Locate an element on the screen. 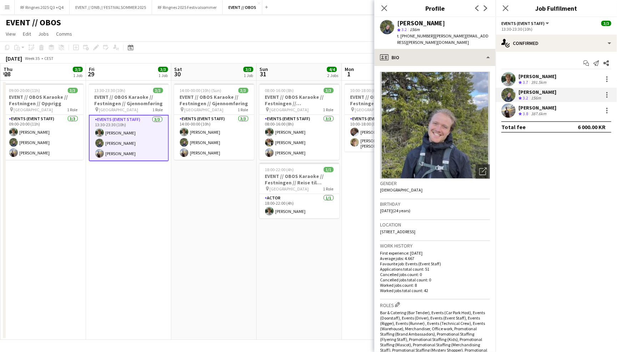 Image resolution: width=617 pixels, height=352 pixels. p: Worked jobs count: 8 is located at coordinates (435, 285).